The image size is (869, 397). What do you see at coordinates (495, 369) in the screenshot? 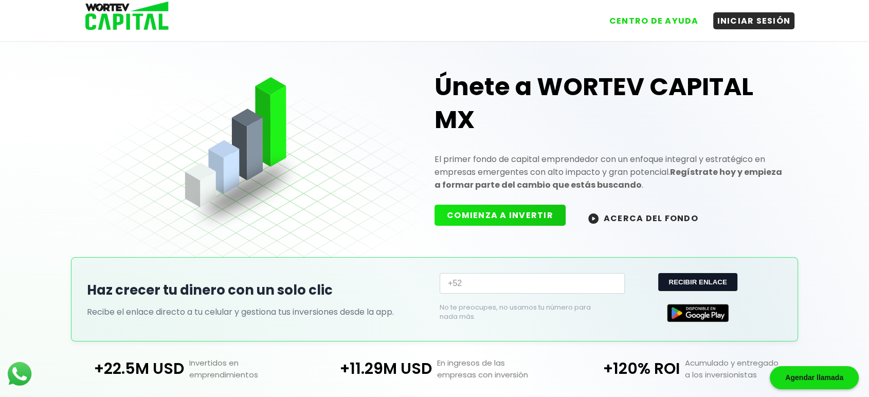
I see `p: En ingresos de las empresas con inversión` at bounding box center [495, 369].